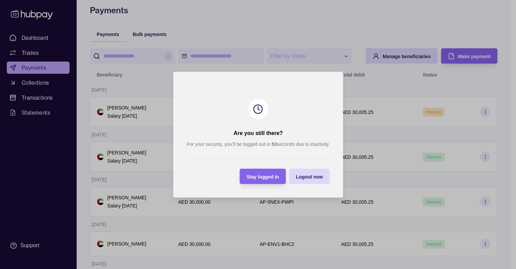  What do you see at coordinates (309, 176) in the screenshot?
I see `button: Logout now` at bounding box center [309, 176].